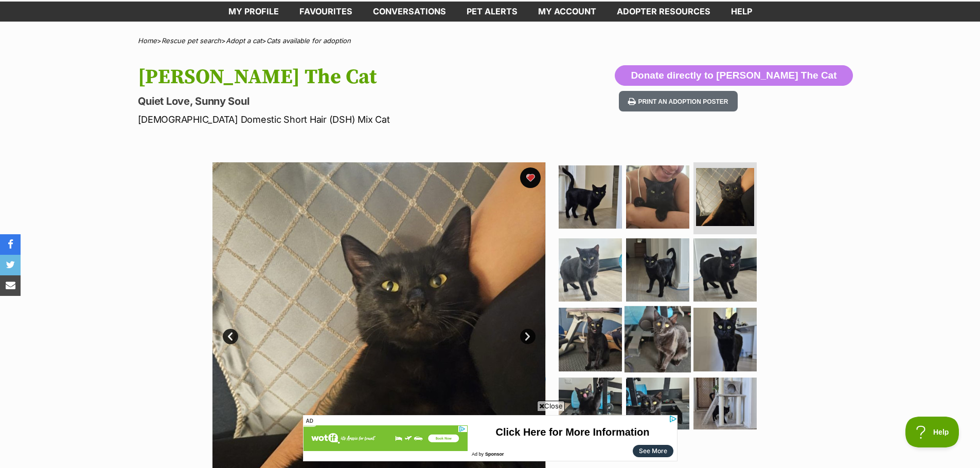 The width and height of the screenshot is (980, 468). I want to click on a: My profile, so click(254, 12).